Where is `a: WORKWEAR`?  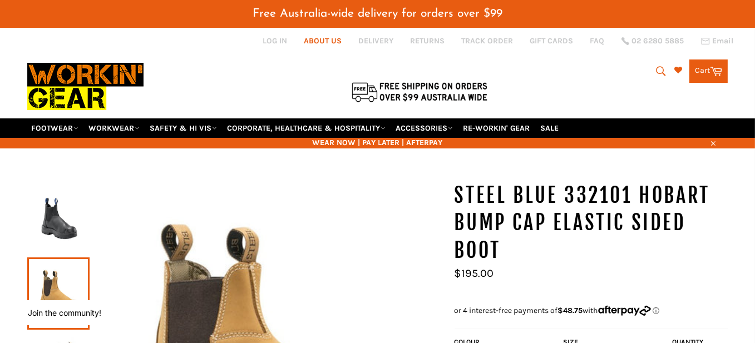 a: WORKWEAR is located at coordinates (114, 128).